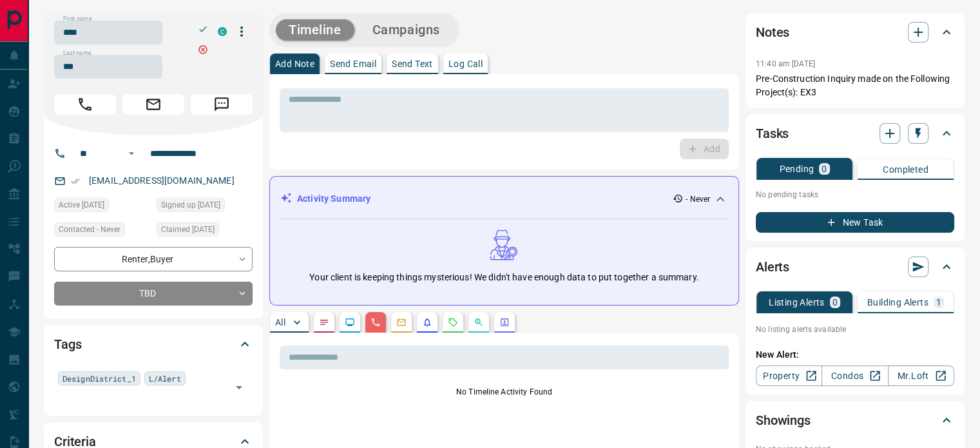  I want to click on svg: Lead Browsing Activity, so click(350, 322).